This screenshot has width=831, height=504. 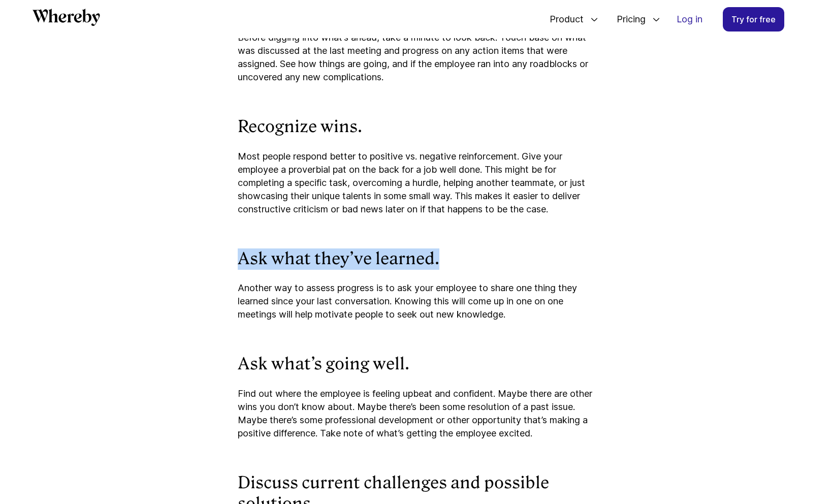 What do you see at coordinates (415, 414) in the screenshot?
I see `p: Find out where the employee is feeling upbeat and confident. Maybe there are other wins you don’t...` at bounding box center [415, 414].